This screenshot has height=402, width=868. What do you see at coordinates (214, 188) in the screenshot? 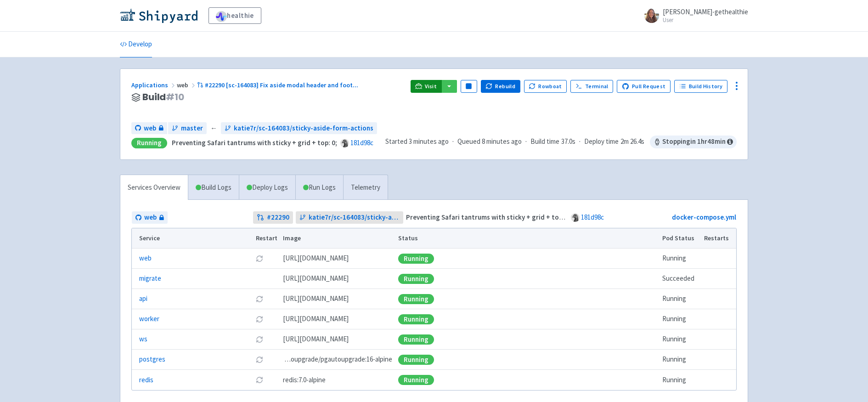
I see `a: Build Logs` at bounding box center [214, 188].